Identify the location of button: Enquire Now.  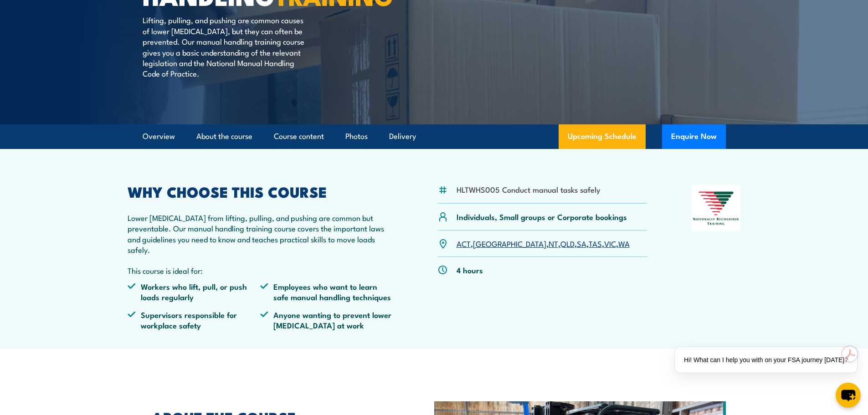
(694, 137).